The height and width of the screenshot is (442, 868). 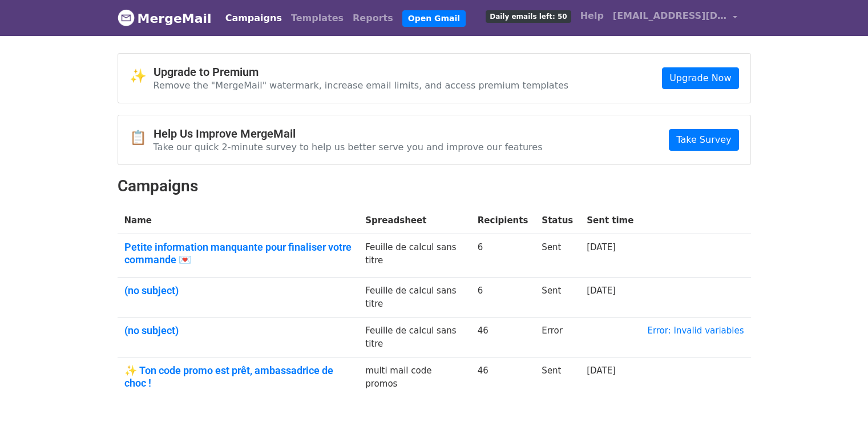 What do you see at coordinates (126, 18) in the screenshot?
I see `img: MergeMail logo` at bounding box center [126, 18].